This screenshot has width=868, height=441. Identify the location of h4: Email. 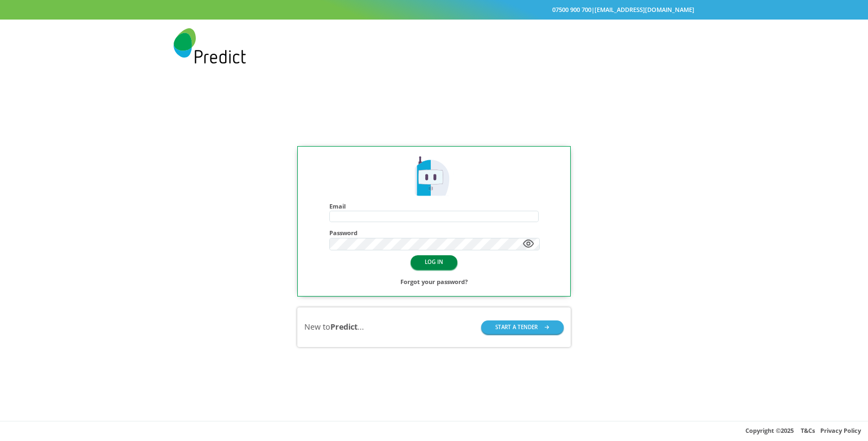
(434, 206).